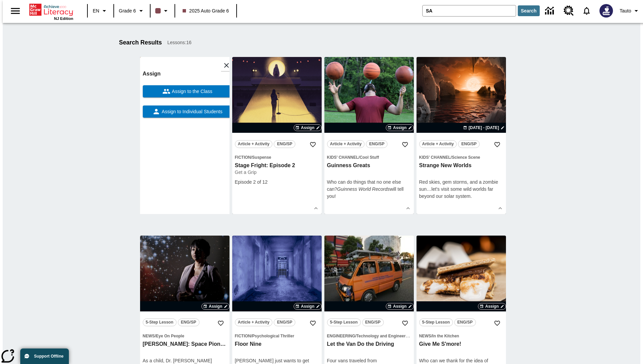 Image resolution: width=643 pixels, height=364 pixels. What do you see at coordinates (273, 336) in the screenshot?
I see `span: Psychological Thriller` at bounding box center [273, 336].